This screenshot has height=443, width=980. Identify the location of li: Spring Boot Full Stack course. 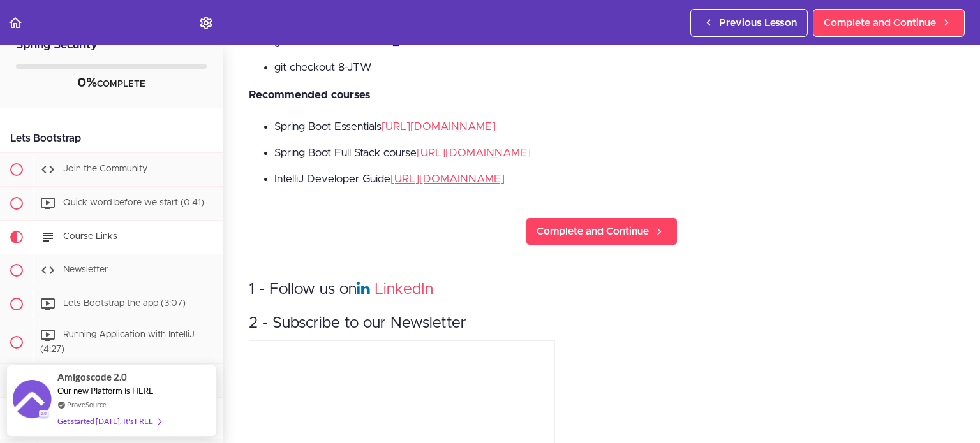
(614, 153).